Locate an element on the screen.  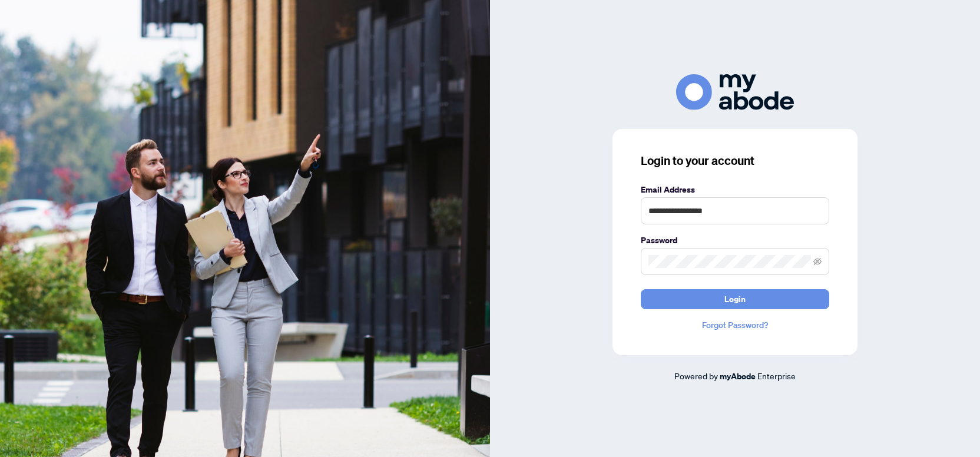
a: myAbode is located at coordinates (738, 376).